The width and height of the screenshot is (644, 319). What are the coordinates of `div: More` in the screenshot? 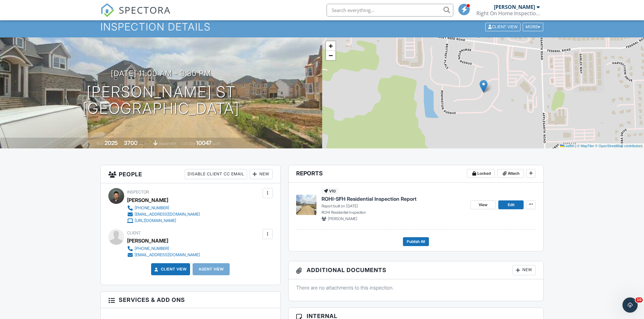 It's located at (533, 27).